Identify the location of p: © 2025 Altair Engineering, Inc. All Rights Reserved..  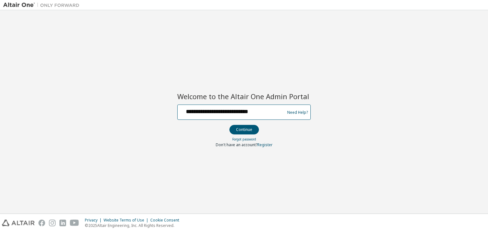
(134, 225).